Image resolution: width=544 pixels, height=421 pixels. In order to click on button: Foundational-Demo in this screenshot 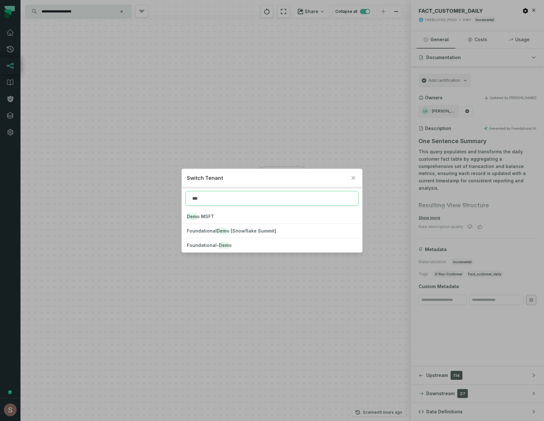, I will do `click(272, 246)`.